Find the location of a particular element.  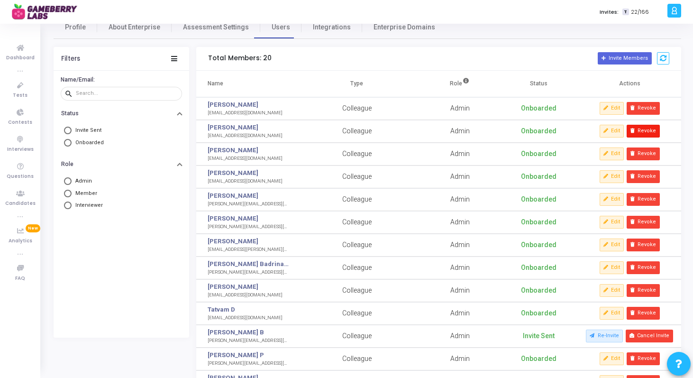

th: Role is located at coordinates (460, 84).